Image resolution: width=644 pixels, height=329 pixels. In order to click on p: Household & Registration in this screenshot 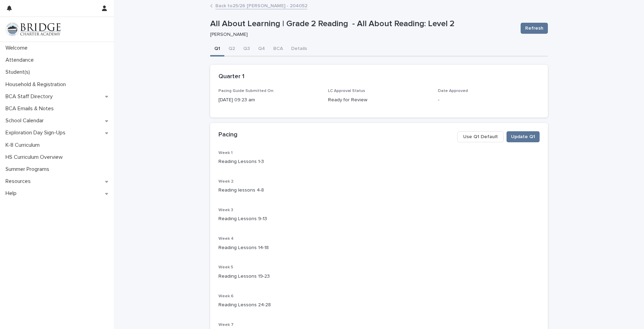, I will do `click(37, 85)`.